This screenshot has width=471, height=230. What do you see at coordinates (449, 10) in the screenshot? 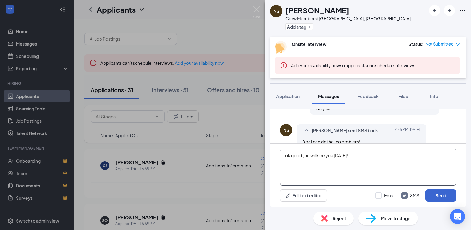
I see `svg: ArrowRight` at bounding box center [449, 10].